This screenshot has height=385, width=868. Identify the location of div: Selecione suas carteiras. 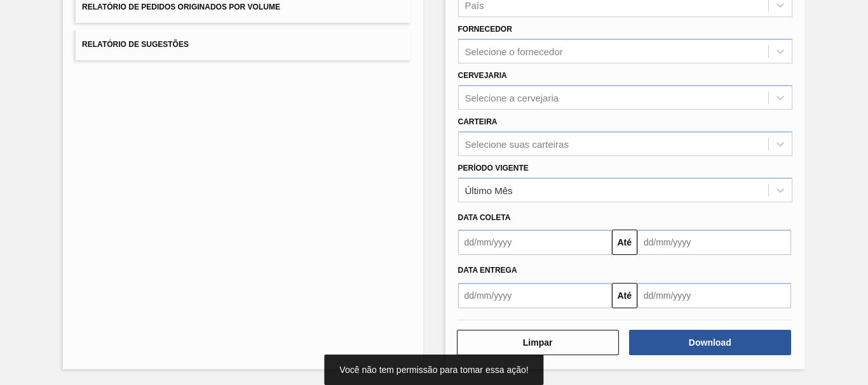
(517, 143).